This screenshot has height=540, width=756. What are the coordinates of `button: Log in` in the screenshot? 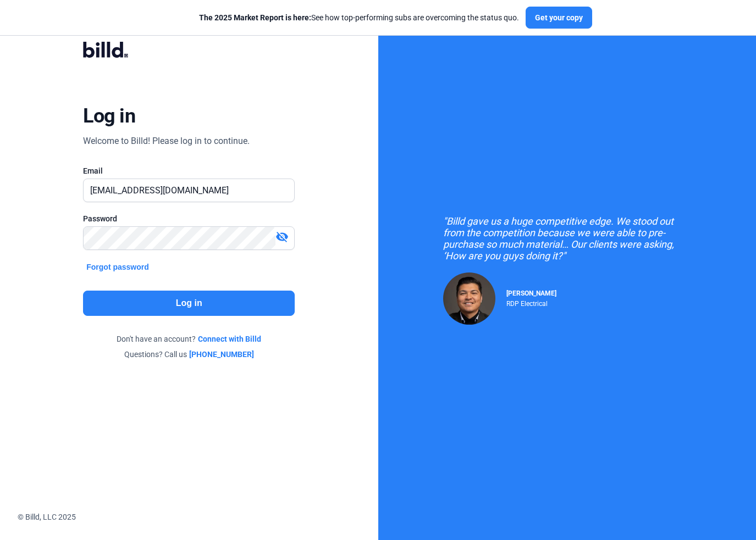 It's located at (188, 303).